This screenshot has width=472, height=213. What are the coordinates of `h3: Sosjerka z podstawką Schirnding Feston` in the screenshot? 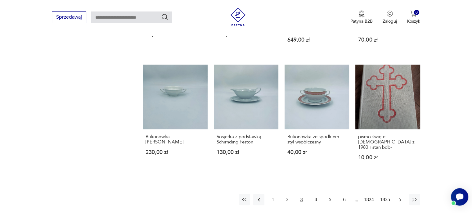 It's located at (246, 139).